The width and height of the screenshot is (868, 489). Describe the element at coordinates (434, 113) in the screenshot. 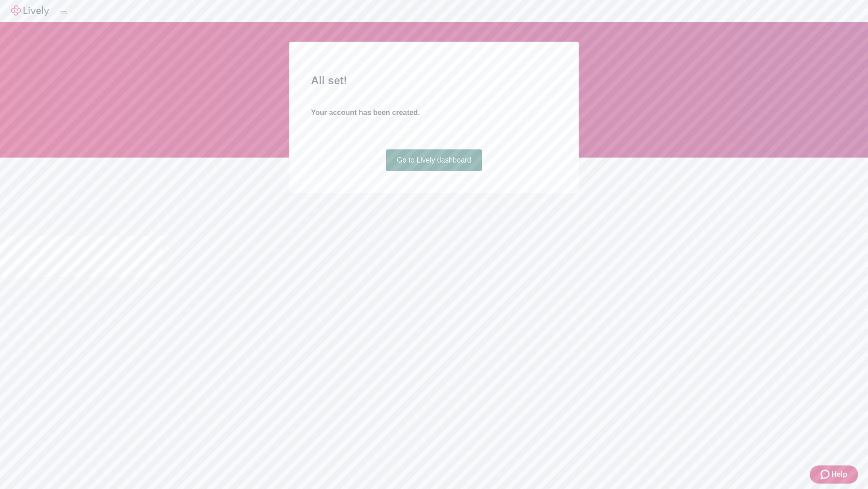

I see `h4: Your account has been created.` at that location.